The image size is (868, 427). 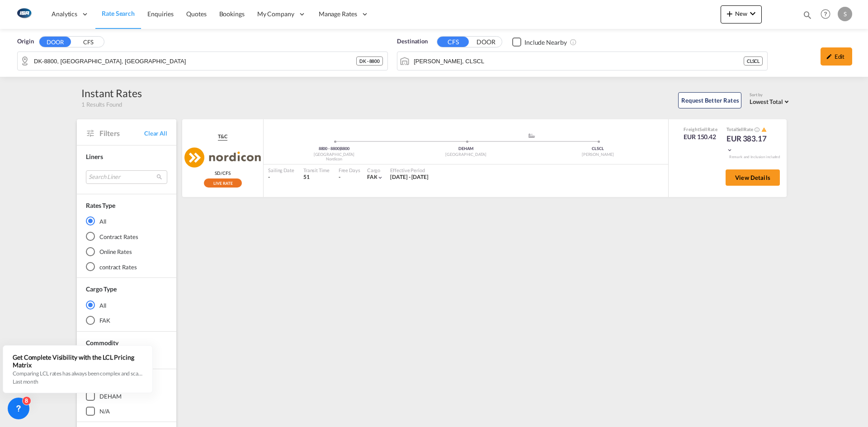 What do you see at coordinates (349, 170) in the screenshot?
I see `div: Free Days` at bounding box center [349, 170].